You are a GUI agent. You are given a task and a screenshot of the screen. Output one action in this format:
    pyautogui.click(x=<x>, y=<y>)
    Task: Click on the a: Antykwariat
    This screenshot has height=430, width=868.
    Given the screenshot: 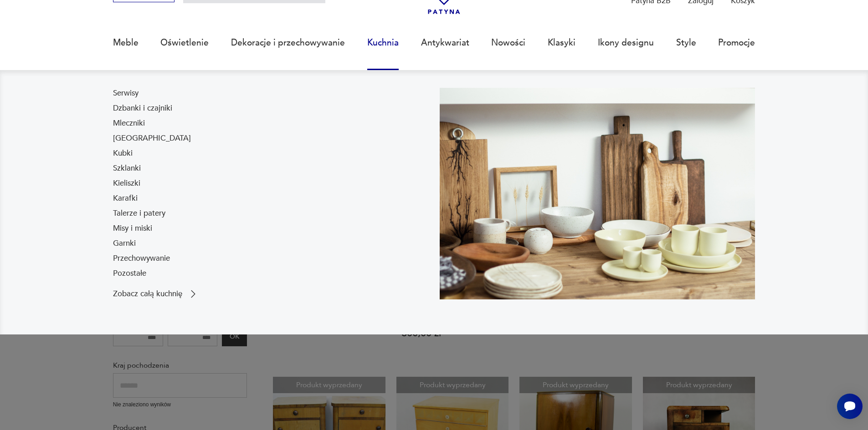 What is the action you would take?
    pyautogui.click(x=445, y=43)
    